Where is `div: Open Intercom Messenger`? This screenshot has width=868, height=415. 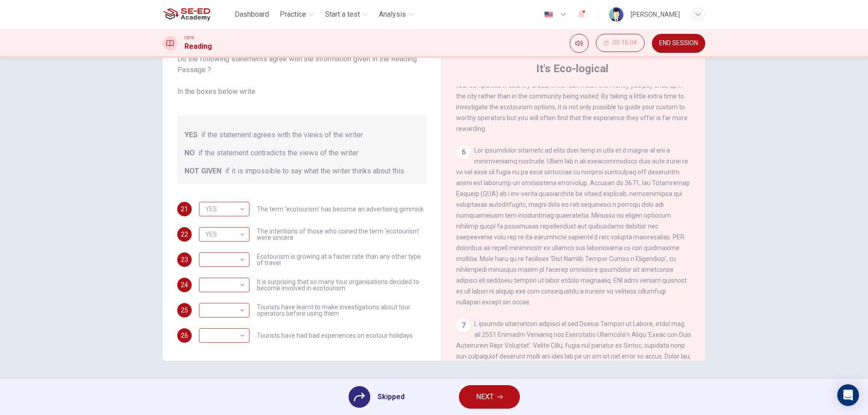
div: Open Intercom Messenger is located at coordinates (848, 395).